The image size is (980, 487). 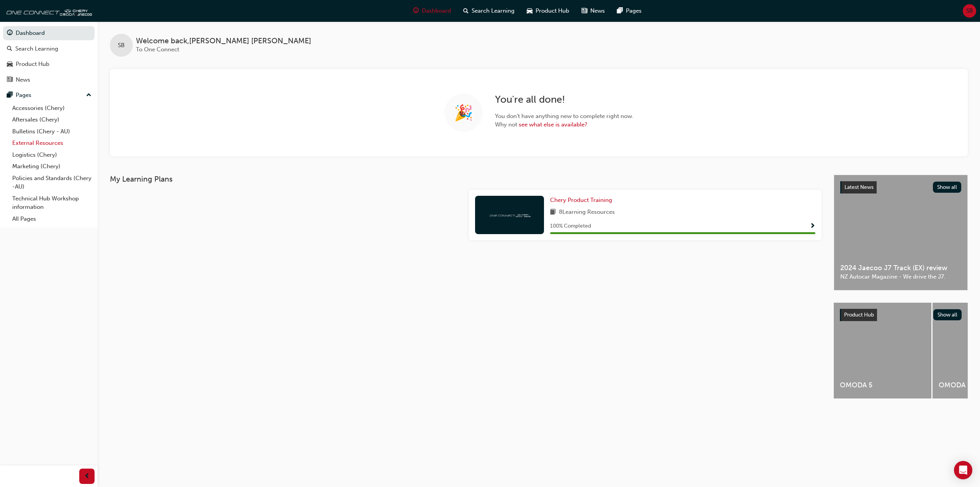 I want to click on a: External Resources, so click(x=52, y=143).